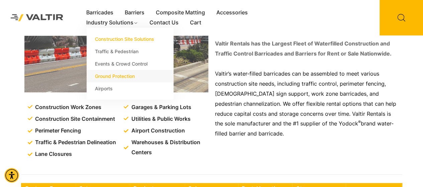 Image resolution: width=423 pixels, height=187 pixels. Describe the element at coordinates (157, 131) in the screenshot. I see `span: Airport Construction` at that location.